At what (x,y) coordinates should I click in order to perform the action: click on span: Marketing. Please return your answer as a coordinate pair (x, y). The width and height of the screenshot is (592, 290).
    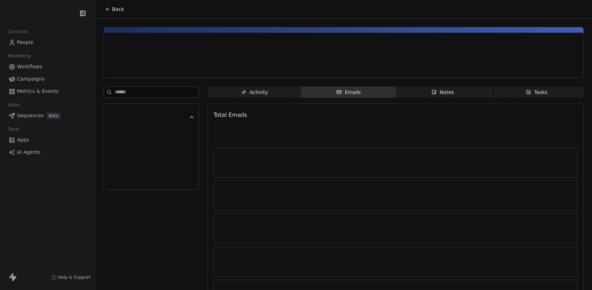
    Looking at the image, I should click on (19, 56).